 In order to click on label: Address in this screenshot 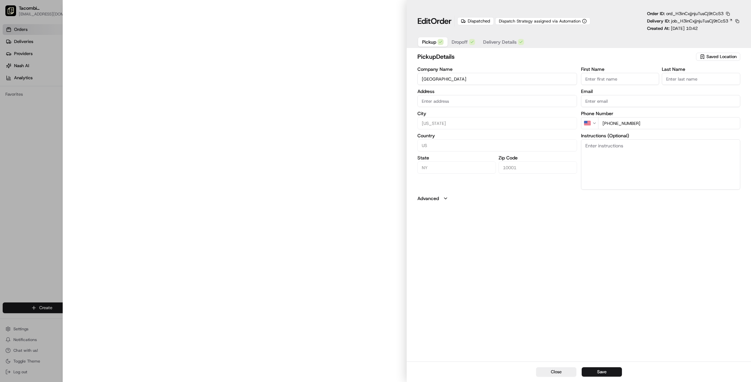, I will do `click(497, 91)`.